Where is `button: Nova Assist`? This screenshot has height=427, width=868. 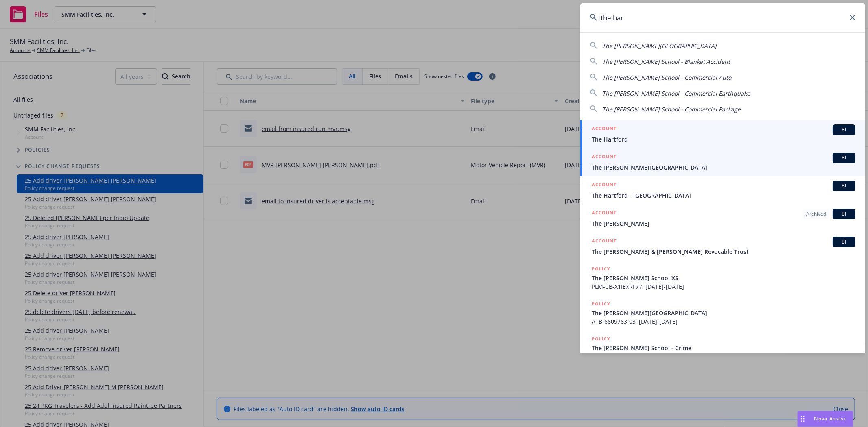
button: Nova Assist is located at coordinates (825, 419).